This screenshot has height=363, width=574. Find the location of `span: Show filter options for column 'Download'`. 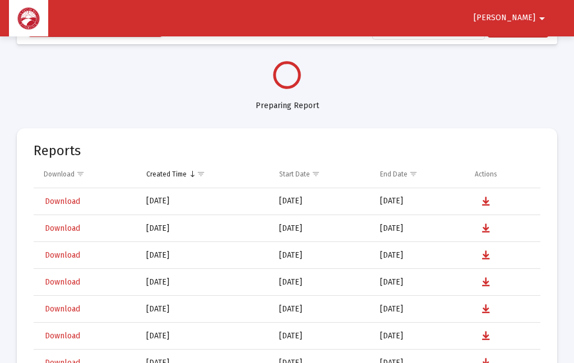

span: Show filter options for column 'Download' is located at coordinates (80, 174).